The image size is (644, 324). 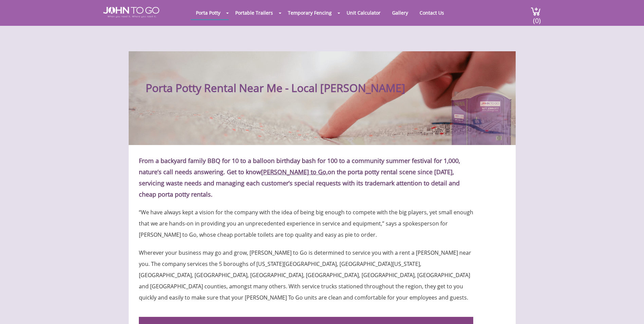 What do you see at coordinates (131, 12) in the screenshot?
I see `img: JOHN to go` at bounding box center [131, 12].